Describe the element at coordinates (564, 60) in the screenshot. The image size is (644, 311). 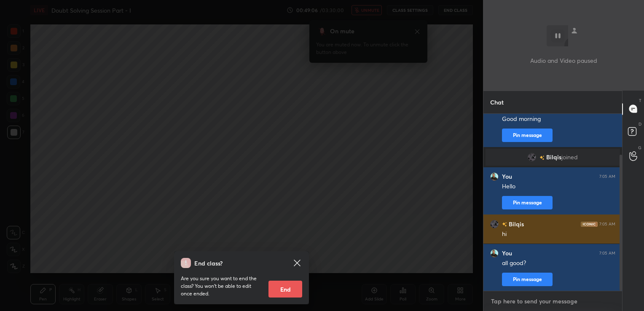
I see `p: Audio and Video paused` at that location.